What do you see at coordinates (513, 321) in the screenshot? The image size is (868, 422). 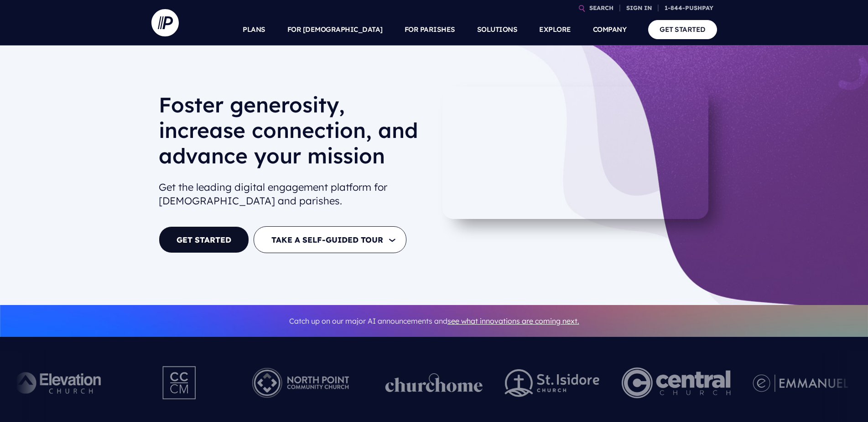 I see `a: see what innovations are coming next.` at bounding box center [513, 321].